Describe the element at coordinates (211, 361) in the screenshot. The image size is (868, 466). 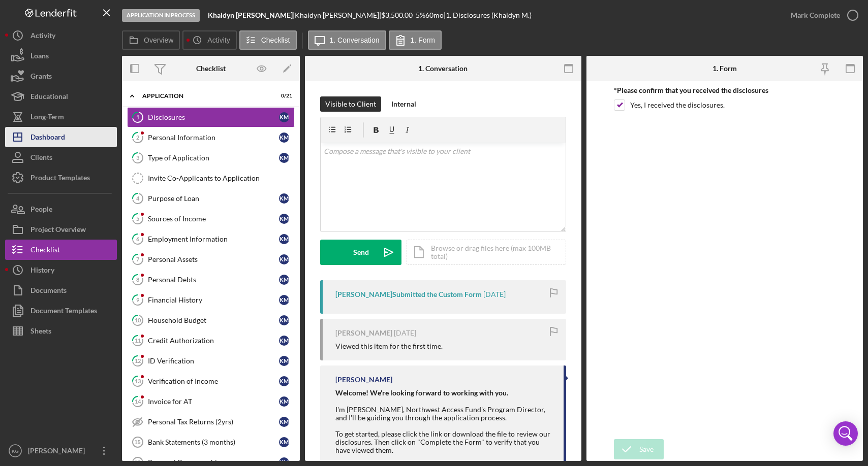
I see `a: 12ID VerificationKM` at that location.